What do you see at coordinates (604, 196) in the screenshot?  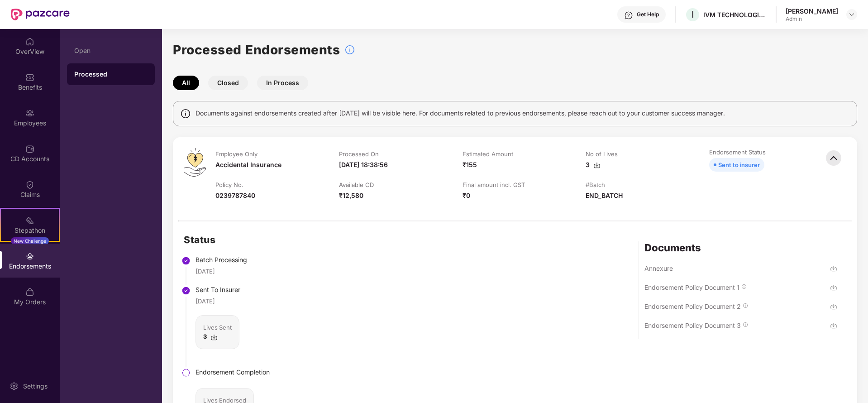 I see `div: END_BATCH` at bounding box center [604, 196].